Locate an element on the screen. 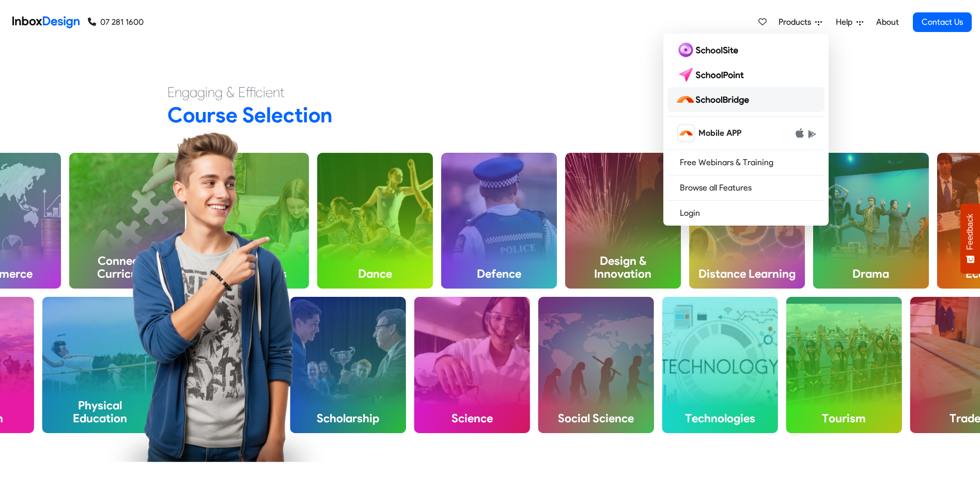  h4: Physical Education is located at coordinates (101, 412).